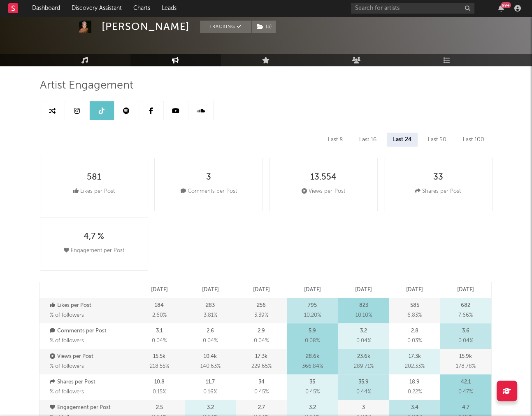  Describe the element at coordinates (466, 331) in the screenshot. I see `p: 3.6` at that location.